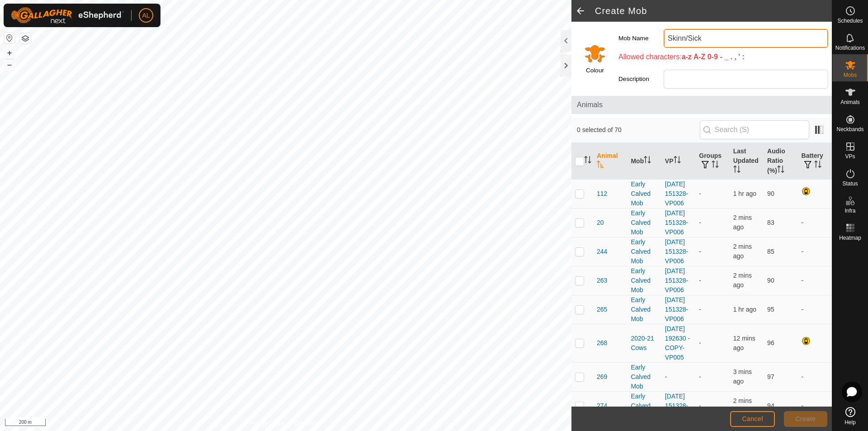  Describe the element at coordinates (771, 376) in the screenshot. I see `span: 97` at that location.